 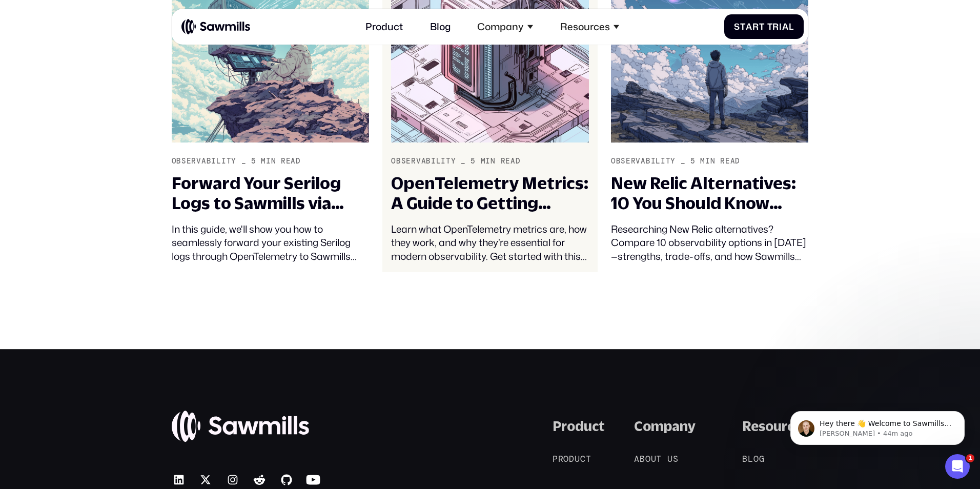 What do you see at coordinates (970, 458) in the screenshot?
I see `span: 1` at bounding box center [970, 458].